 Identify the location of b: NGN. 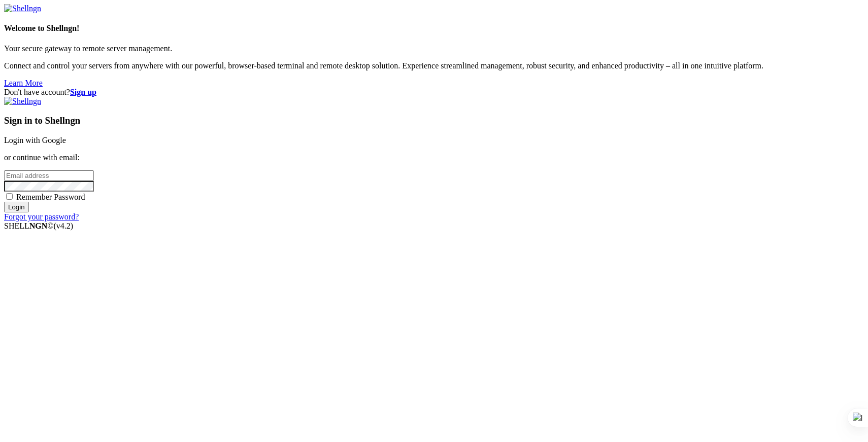
(38, 226).